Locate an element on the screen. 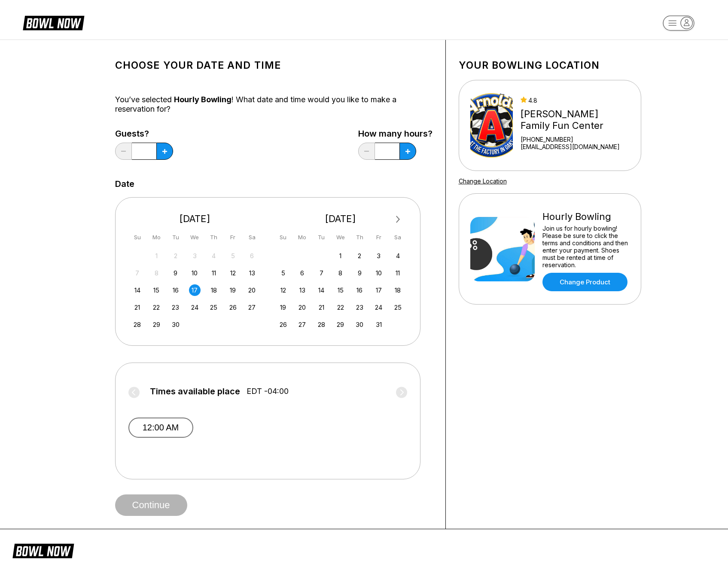 The width and height of the screenshot is (728, 561). div: Choose Monday, October 27th, 2025 is located at coordinates (302, 324).